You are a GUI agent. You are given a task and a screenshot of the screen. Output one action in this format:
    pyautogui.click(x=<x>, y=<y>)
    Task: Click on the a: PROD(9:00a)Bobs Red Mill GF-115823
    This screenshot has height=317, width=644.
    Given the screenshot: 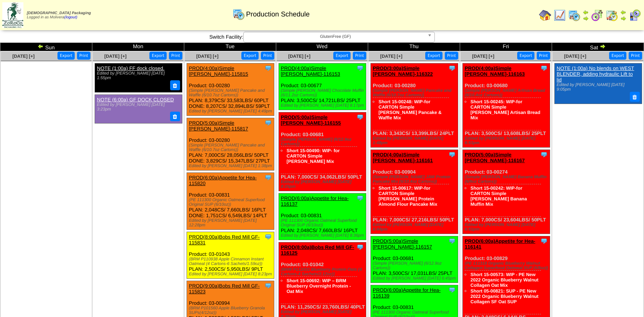 What is the action you would take?
    pyautogui.click(x=224, y=289)
    